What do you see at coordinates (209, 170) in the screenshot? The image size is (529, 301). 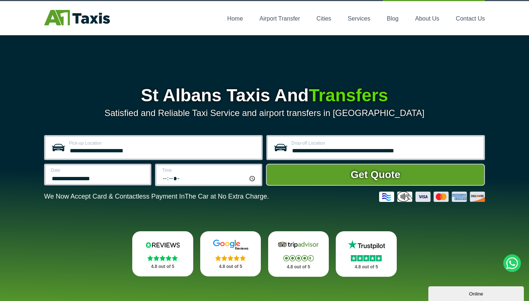 I see `label: Time` at bounding box center [209, 170].